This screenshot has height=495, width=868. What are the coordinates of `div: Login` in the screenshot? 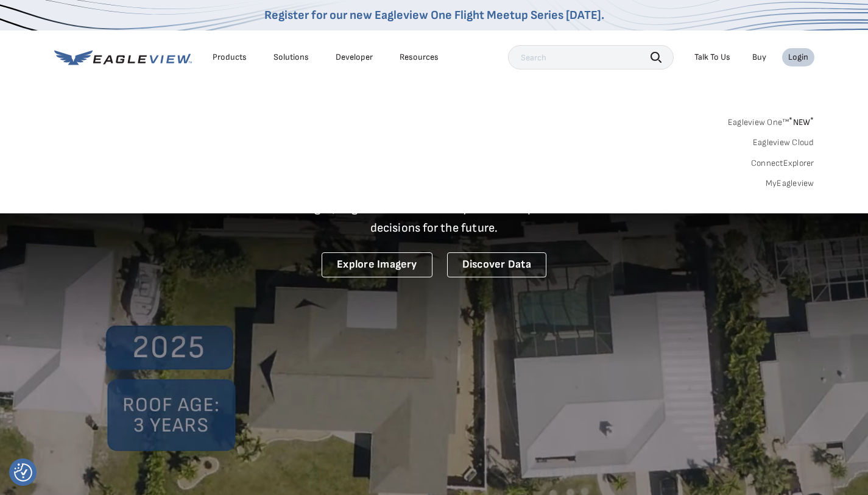 It's located at (798, 58).